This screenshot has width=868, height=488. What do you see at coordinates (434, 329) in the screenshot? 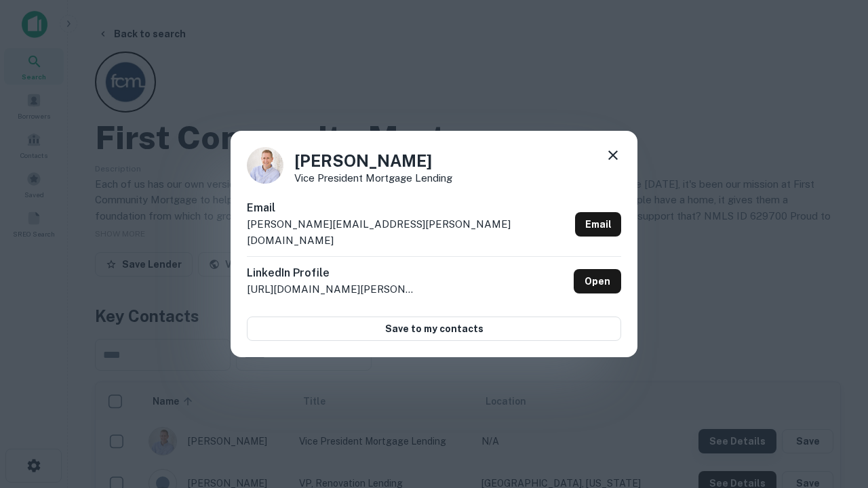
I see `button: Save to my contacts` at bounding box center [434, 329].